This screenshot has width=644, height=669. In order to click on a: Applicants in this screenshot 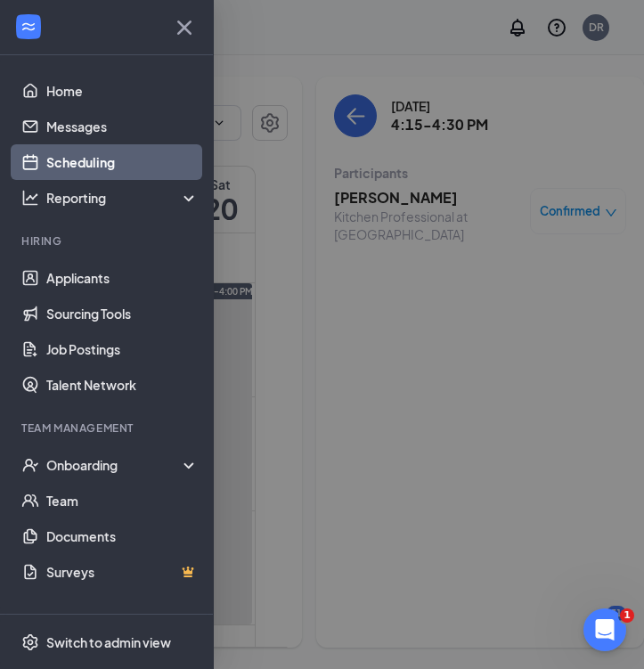, I will do `click(122, 278)`.